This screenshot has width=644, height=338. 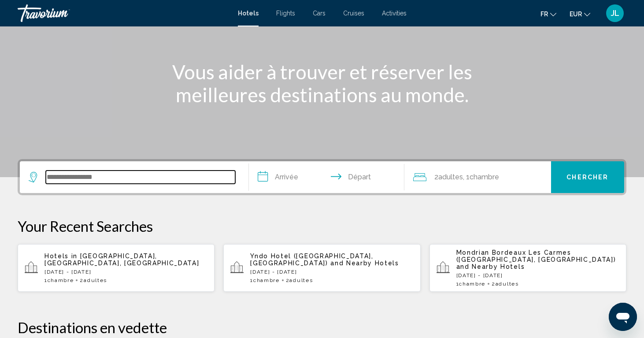 What do you see at coordinates (285, 13) in the screenshot?
I see `a: Flights` at bounding box center [285, 13].